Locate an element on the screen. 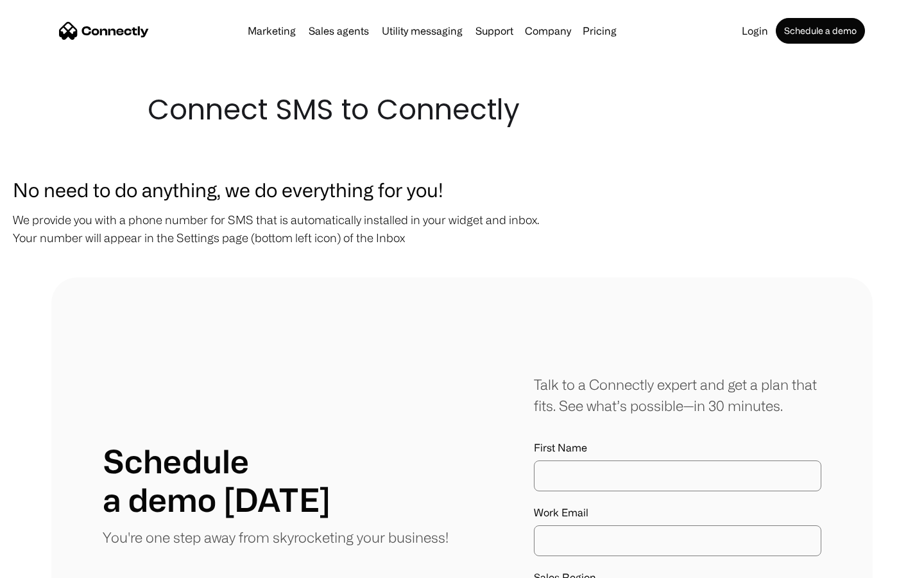 The width and height of the screenshot is (924, 578). div: Talk to a Connectly expert and get a plan that fits. See what’s possible—in 30 minutes. is located at coordinates (678, 395).